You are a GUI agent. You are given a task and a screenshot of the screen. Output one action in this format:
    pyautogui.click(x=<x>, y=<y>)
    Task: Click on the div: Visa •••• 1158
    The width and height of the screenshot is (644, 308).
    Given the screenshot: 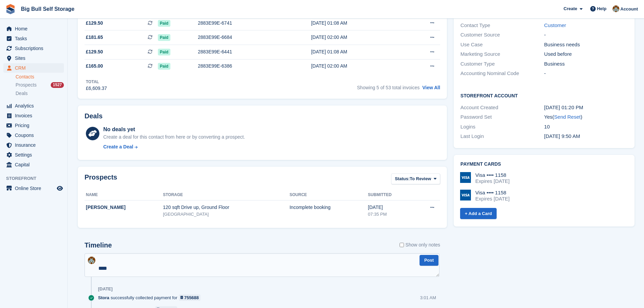 What is the action you would take?
    pyautogui.click(x=492, y=193)
    